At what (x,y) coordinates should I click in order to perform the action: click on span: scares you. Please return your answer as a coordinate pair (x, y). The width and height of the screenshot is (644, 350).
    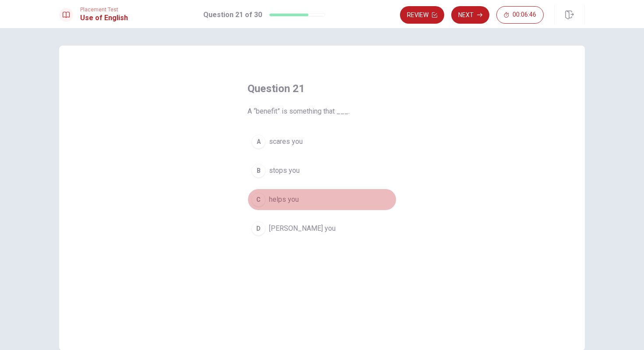
    Looking at the image, I should click on (286, 142).